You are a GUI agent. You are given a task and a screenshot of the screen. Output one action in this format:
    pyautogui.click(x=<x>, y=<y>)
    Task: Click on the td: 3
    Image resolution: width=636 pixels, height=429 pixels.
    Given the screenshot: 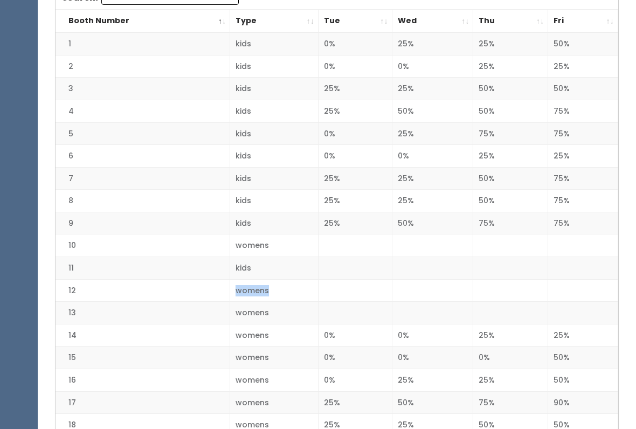 What is the action you would take?
    pyautogui.click(x=143, y=89)
    